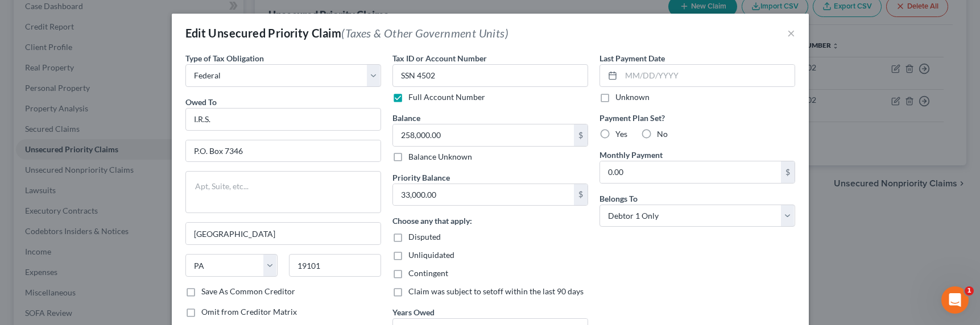 The height and width of the screenshot is (325, 980). What do you see at coordinates (347, 33) in the screenshot?
I see `div: Edit Unsecured Priority Claim` at bounding box center [347, 33].